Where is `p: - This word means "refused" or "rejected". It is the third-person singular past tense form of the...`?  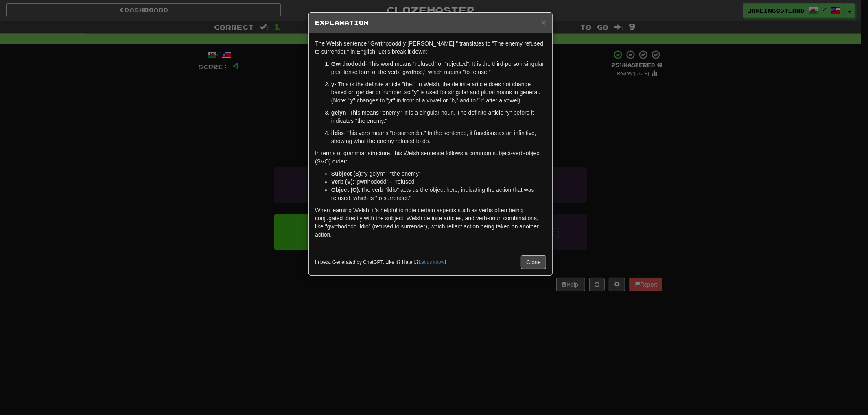 p: - This word means "refused" or "rejected". It is the third-person singular past tense form of the... is located at coordinates (439, 68).